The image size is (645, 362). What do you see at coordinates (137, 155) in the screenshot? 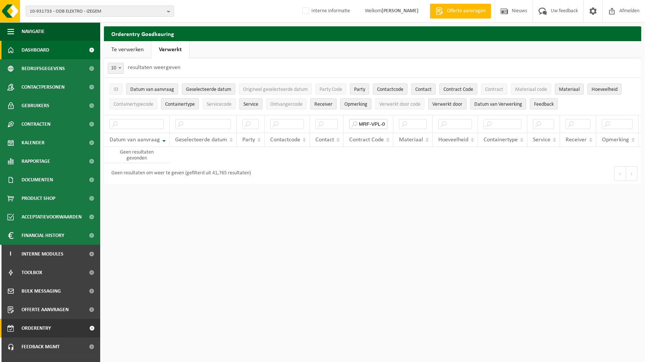
I see `td: Geen resultaten gevonden` at bounding box center [137, 155].